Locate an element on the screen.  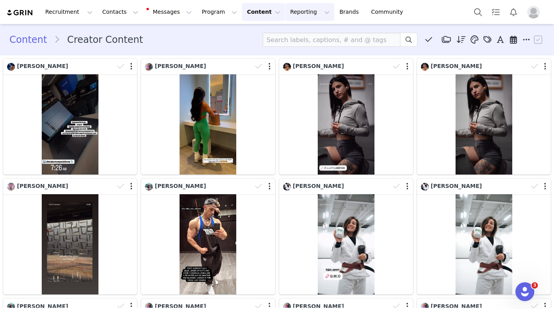
button: Program is located at coordinates (219, 12).